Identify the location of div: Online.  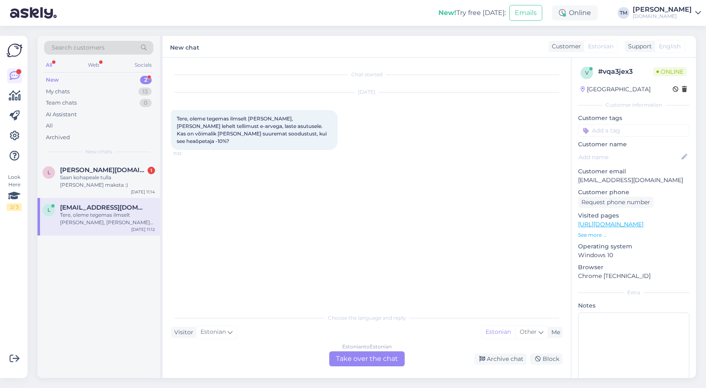
(575, 13).